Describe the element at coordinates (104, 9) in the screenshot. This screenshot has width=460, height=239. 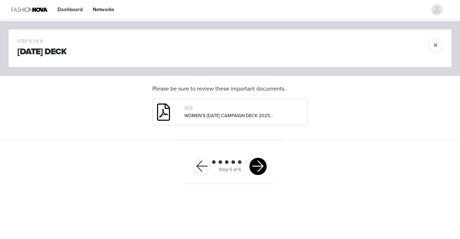
I see `a: Networks` at that location.